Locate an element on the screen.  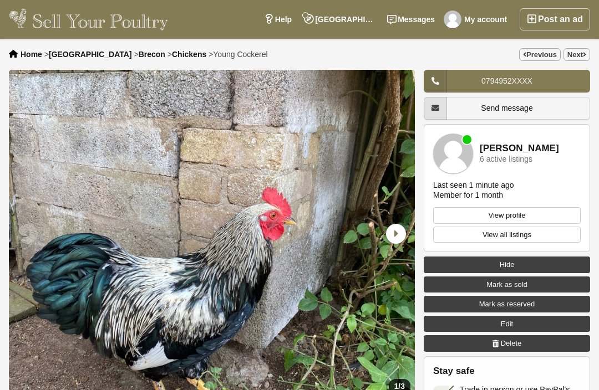
a: Previous is located at coordinates (540, 54).